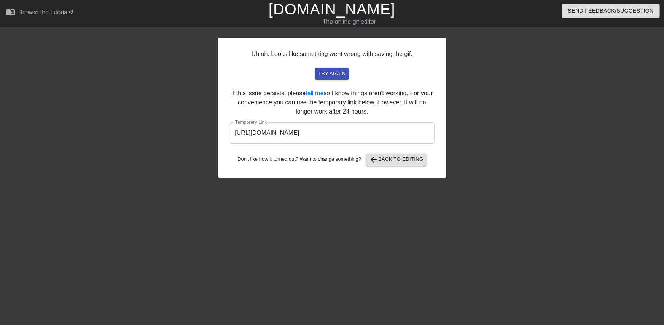 This screenshot has width=664, height=325. Describe the element at coordinates (332, 73) in the screenshot. I see `span: try again` at that location.